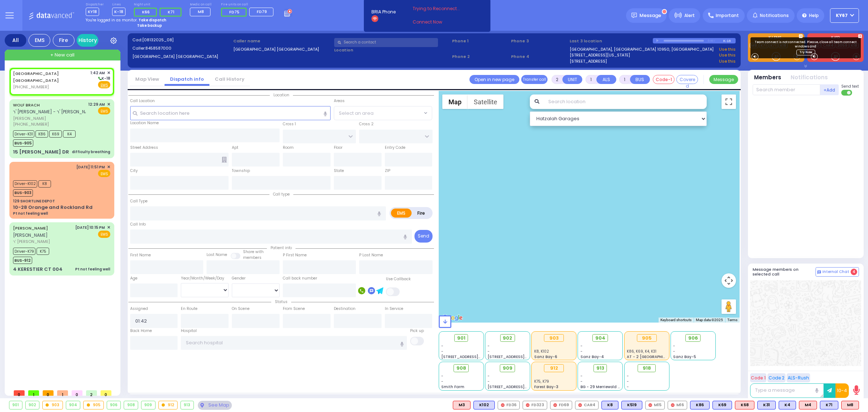 This screenshot has width=868, height=412. Describe the element at coordinates (38, 269) in the screenshot. I see `div: 4 KERESTIER CT 004` at that location.